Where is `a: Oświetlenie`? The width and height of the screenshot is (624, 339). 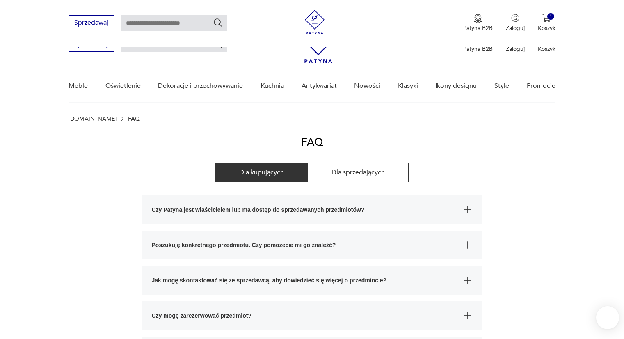 a: Oświetlenie is located at coordinates (123, 86).